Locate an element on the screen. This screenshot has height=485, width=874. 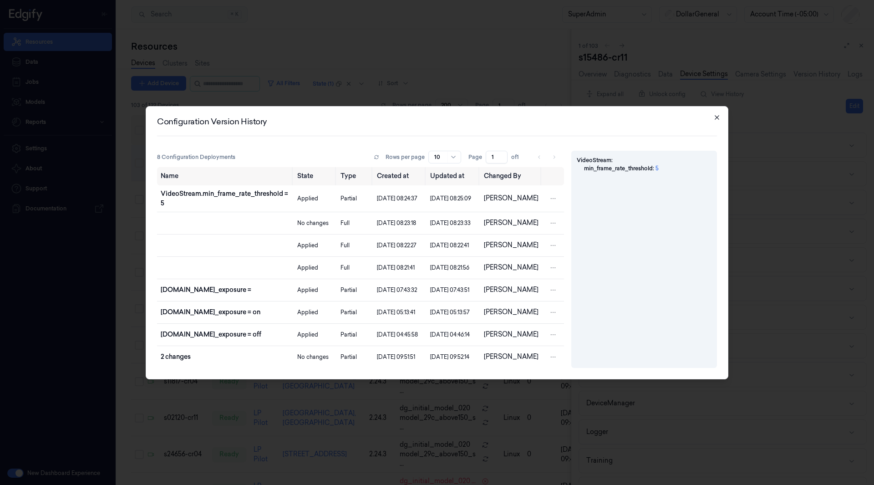
nav: pagination is located at coordinates (547, 157).